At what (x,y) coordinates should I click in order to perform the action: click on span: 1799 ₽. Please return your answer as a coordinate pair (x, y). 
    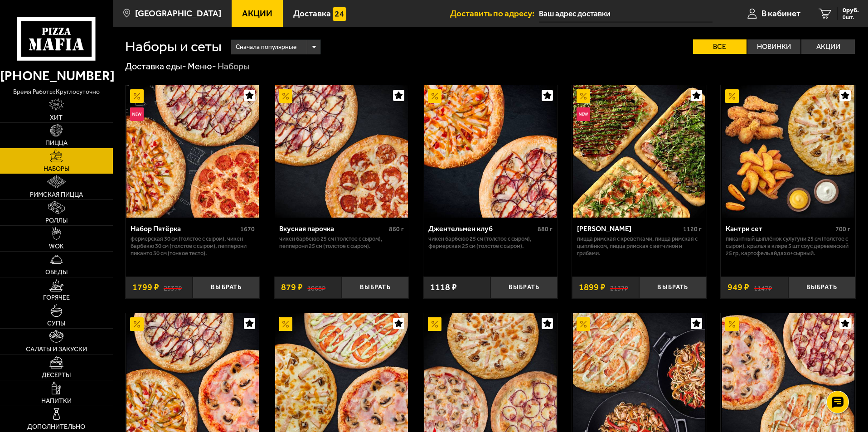
    Looking at the image, I should click on (146, 287).